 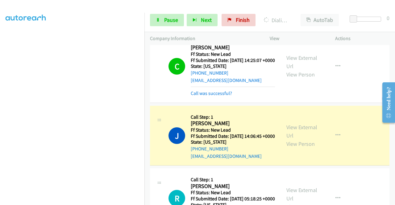 What do you see at coordinates (238, 20) in the screenshot?
I see `a: Finish` at bounding box center [238, 20].